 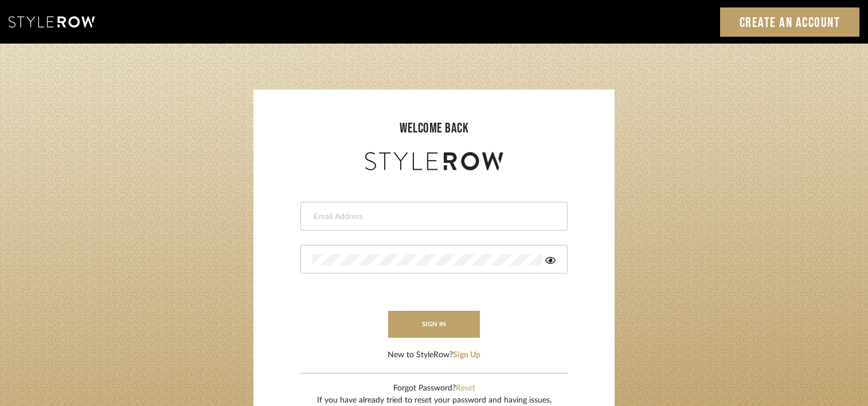 I want to click on a: Create an Account, so click(x=790, y=22).